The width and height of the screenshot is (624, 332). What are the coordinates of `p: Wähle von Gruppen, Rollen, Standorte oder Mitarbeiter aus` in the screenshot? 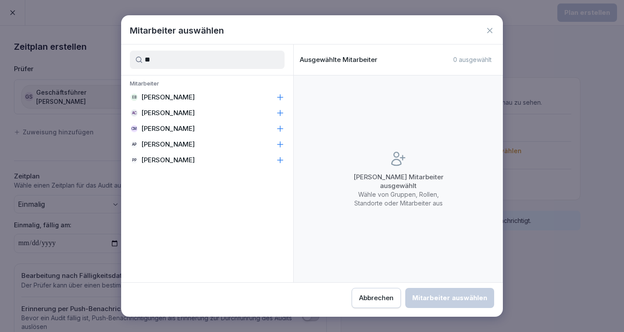 It's located at (398, 199).